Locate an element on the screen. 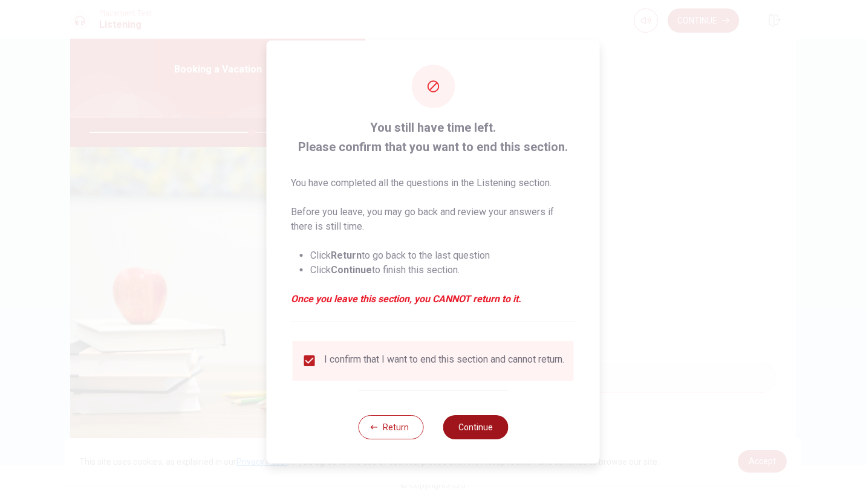 The image size is (866, 504). em: Once you leave this section, you CANNOT return to it. is located at coordinates (433, 299).